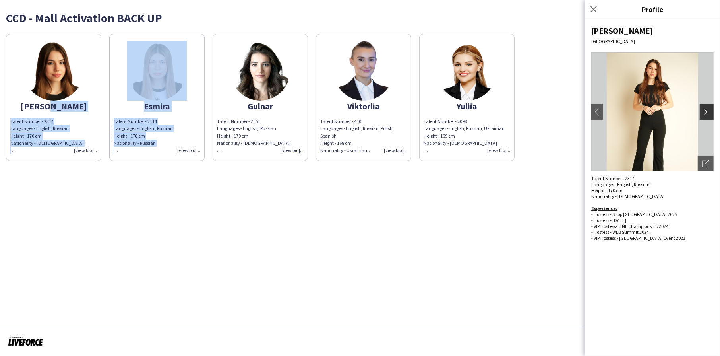 The height and width of the screenshot is (356, 720). What do you see at coordinates (652, 226) in the screenshot?
I see `div: - VIP Hostess- ONE Championship 2024` at bounding box center [652, 226].